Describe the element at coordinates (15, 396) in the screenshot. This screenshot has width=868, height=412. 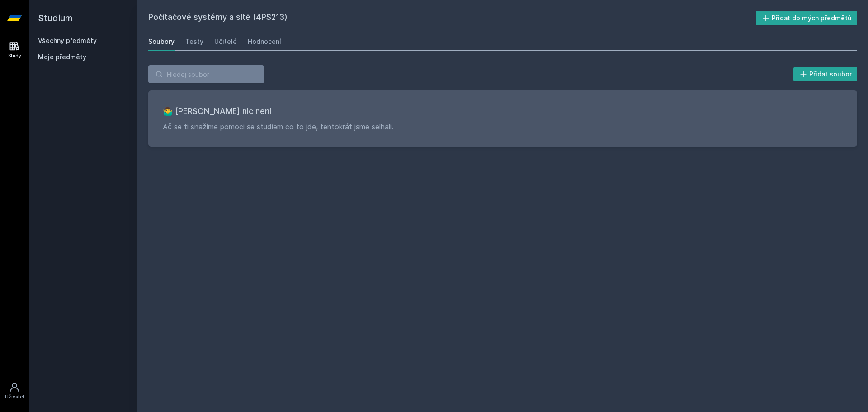
I see `div: Uživatel` at that location.